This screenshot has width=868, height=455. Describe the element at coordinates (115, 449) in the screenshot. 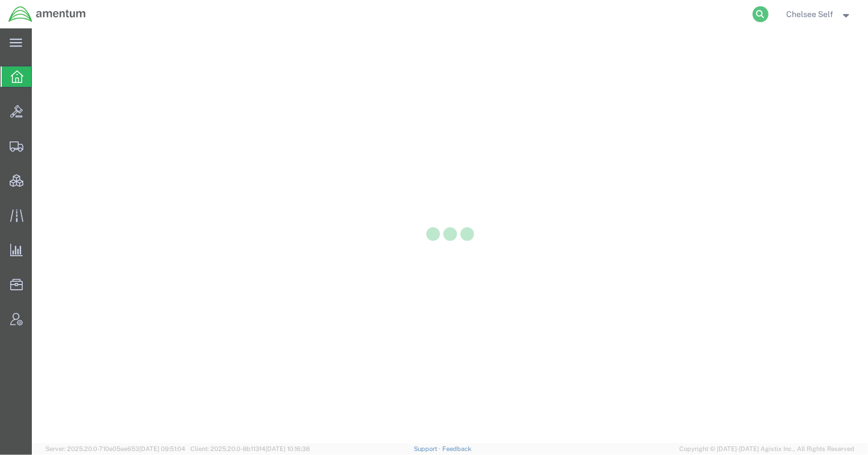

I see `span: Server: 2025.20.0-710e05ee653` at that location.